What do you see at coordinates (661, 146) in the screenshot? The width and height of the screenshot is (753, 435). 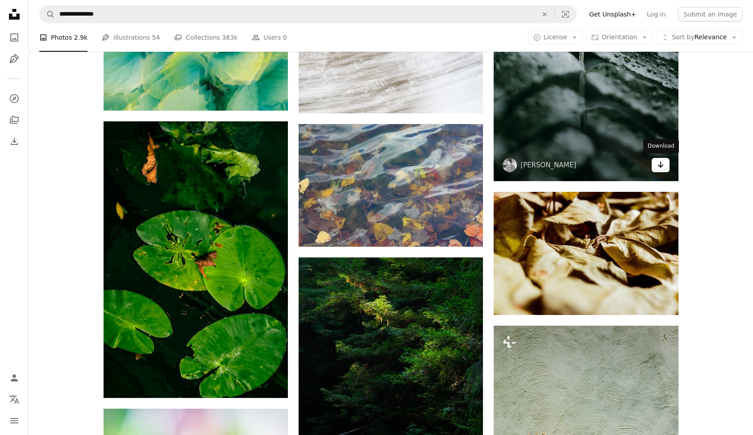 I see `div: Download` at bounding box center [661, 146].